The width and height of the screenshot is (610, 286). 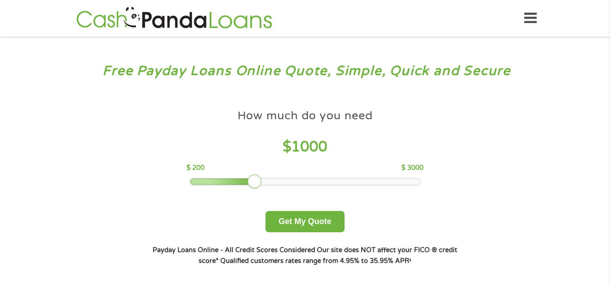 I want to click on span: 1000, so click(x=309, y=147).